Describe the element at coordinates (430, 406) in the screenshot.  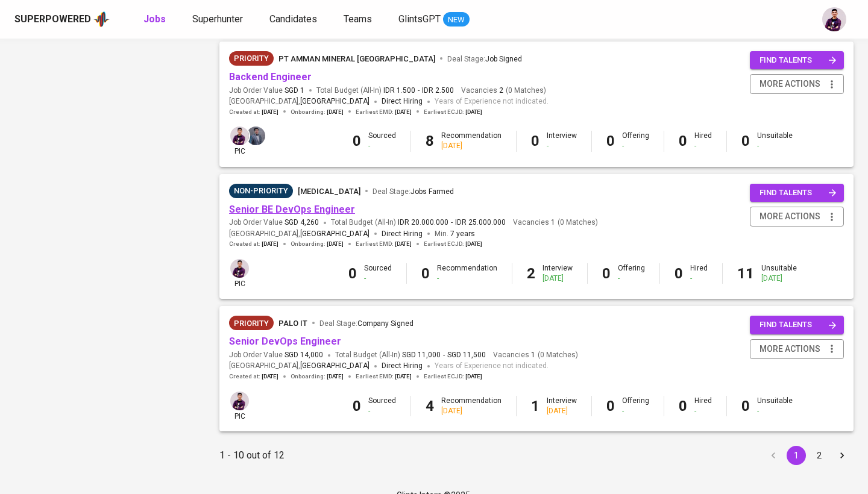
I see `b: 4` at that location.